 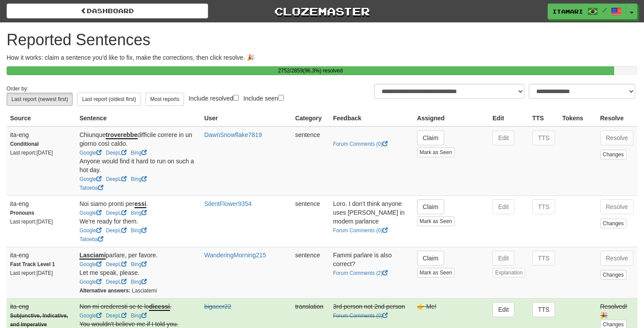 I want to click on div: 👉 Me!, so click(x=451, y=306).